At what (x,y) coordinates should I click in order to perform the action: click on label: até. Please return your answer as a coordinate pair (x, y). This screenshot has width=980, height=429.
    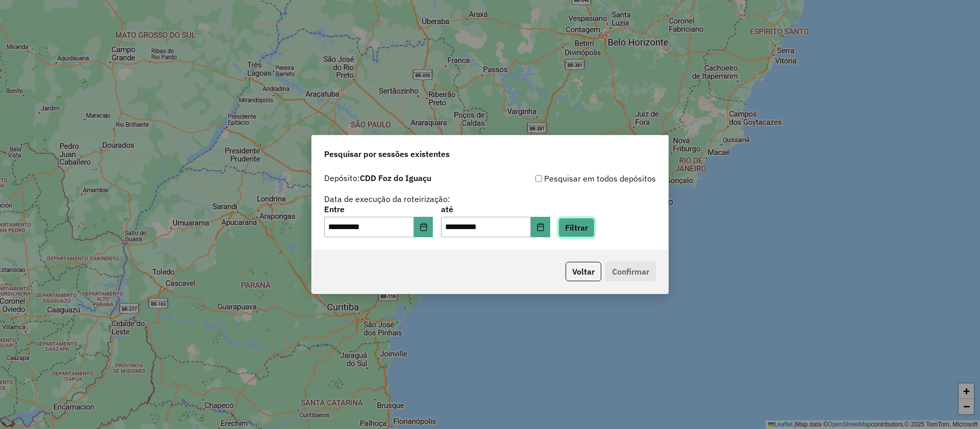
    Looking at the image, I should click on (495, 209).